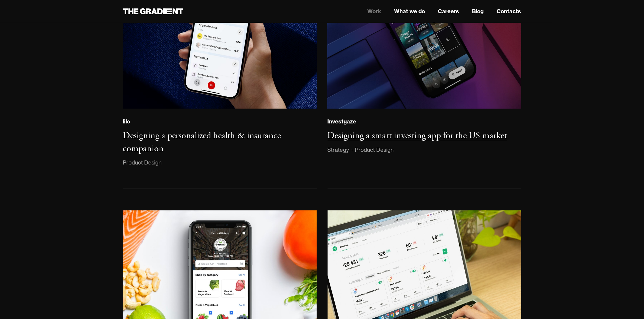 Image resolution: width=644 pixels, height=319 pixels. Describe the element at coordinates (478, 12) in the screenshot. I see `a: Blog` at that location.